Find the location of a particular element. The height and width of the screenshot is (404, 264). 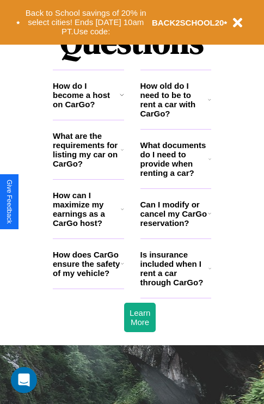

button: Learn More is located at coordinates (140, 317).